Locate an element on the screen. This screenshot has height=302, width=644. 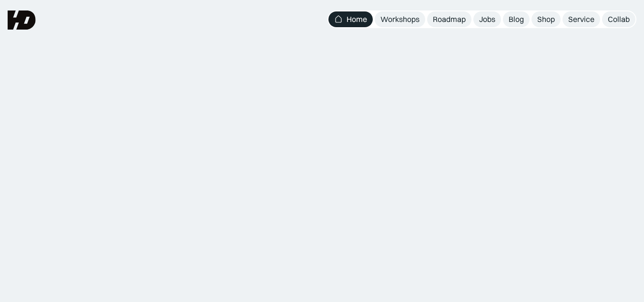
a: Jobs is located at coordinates (487, 19).